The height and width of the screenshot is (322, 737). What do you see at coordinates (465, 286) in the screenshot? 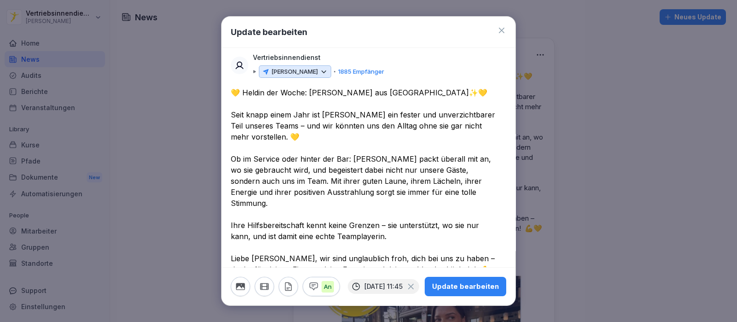
I see `button: Update bearbeiten` at bounding box center [465, 286].